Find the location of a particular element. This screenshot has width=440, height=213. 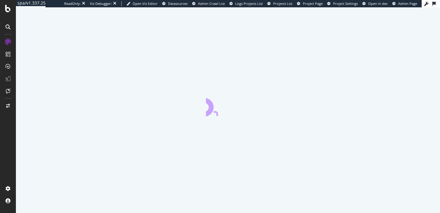

a: Project Settings is located at coordinates (343, 4).